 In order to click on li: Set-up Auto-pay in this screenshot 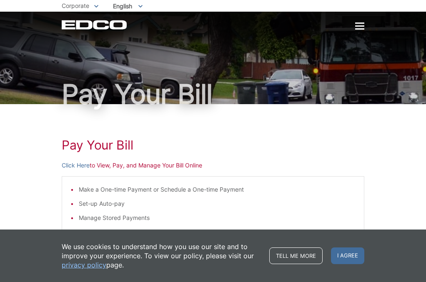, I will do `click(217, 204)`.